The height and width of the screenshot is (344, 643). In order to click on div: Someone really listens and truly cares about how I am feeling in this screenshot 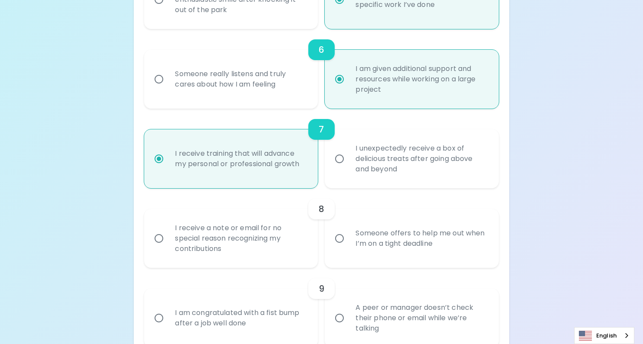, I will do `click(240, 79)`.